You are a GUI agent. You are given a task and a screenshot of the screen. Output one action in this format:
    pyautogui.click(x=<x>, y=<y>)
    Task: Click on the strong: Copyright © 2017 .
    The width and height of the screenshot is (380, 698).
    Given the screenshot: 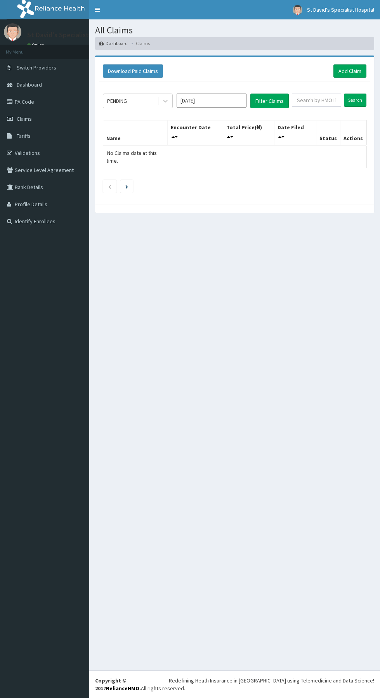 What is the action you would take?
    pyautogui.click(x=118, y=684)
    